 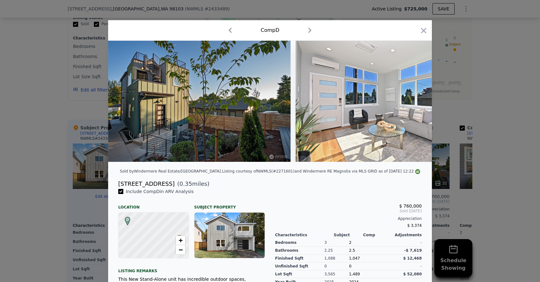 I want to click on div: Adjustments, so click(x=407, y=235).